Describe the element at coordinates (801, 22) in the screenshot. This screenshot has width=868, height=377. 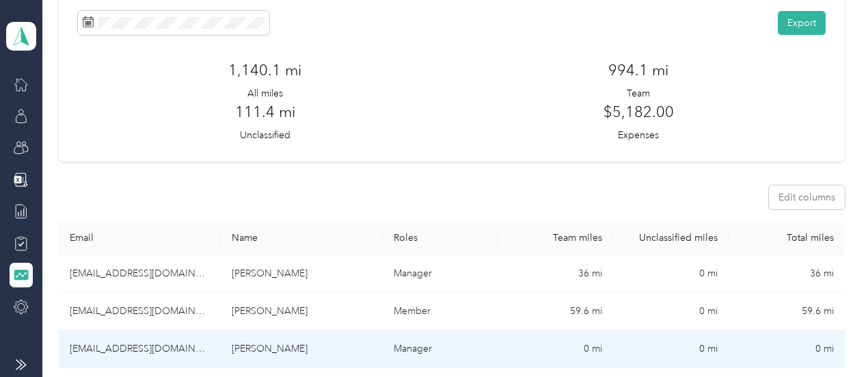
I see `button: Export` at that location.